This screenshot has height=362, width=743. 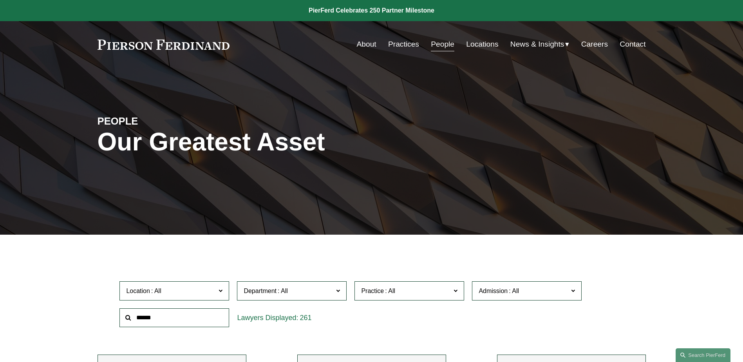 I want to click on a: folder dropdown, so click(x=540, y=44).